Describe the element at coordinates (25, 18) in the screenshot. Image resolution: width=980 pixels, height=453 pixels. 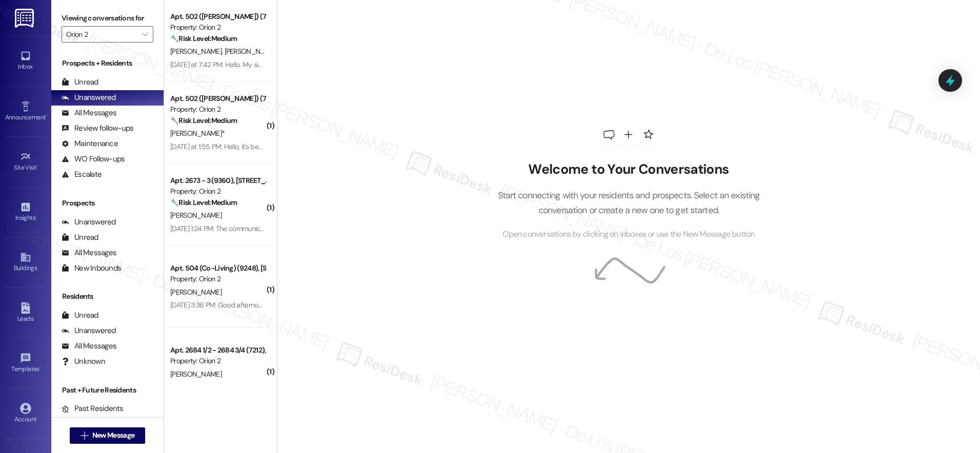
I see `img: ResiDesk Logo` at that location.